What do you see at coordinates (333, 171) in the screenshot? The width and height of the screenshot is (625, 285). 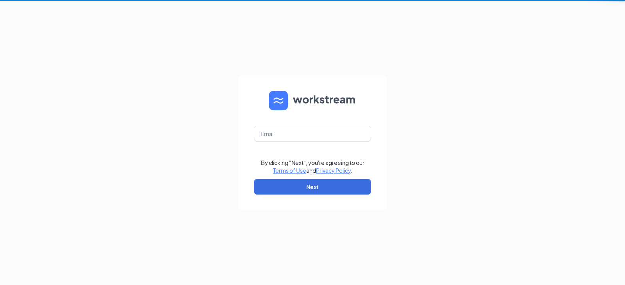 I see `a: Privacy Policy` at bounding box center [333, 171].